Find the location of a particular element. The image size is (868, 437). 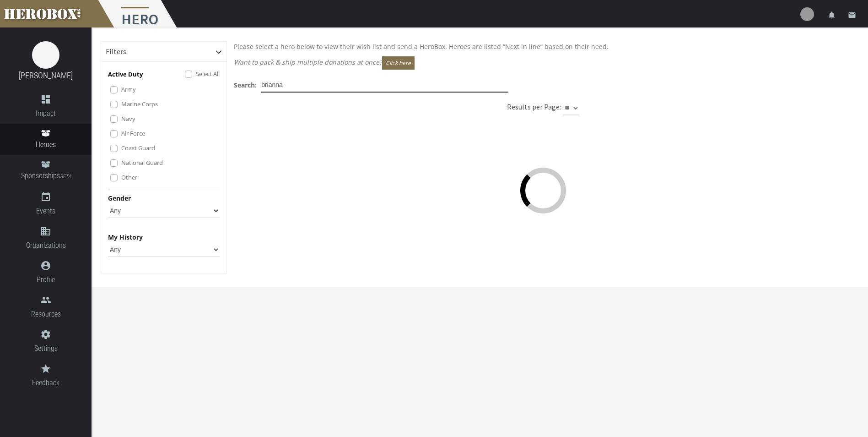

label: Other is located at coordinates (129, 177).